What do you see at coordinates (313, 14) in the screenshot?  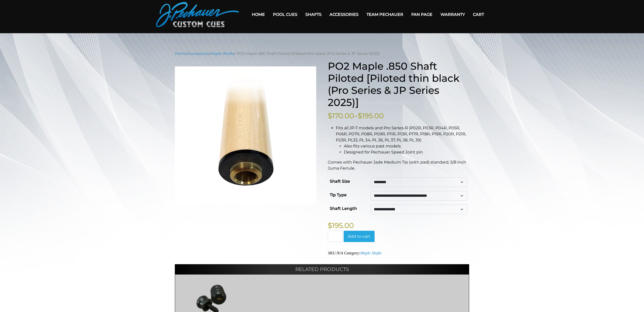 I see `a: Shafts` at bounding box center [313, 14].